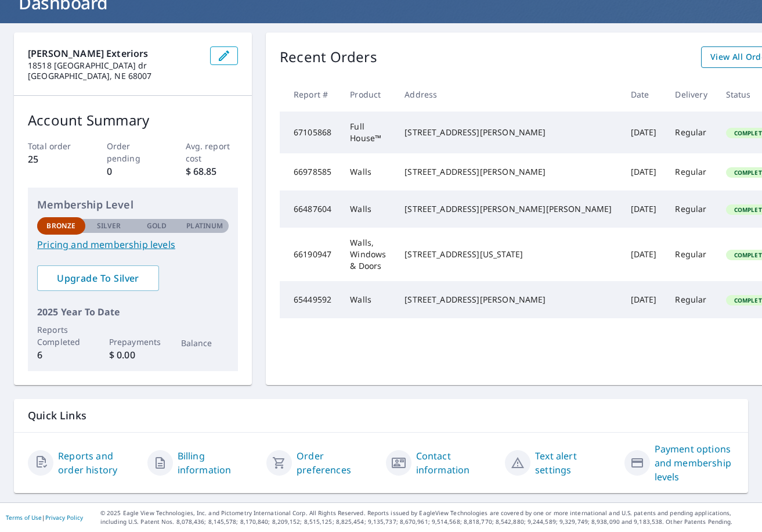 This screenshot has height=532, width=762. I want to click on p: Total order, so click(54, 145).